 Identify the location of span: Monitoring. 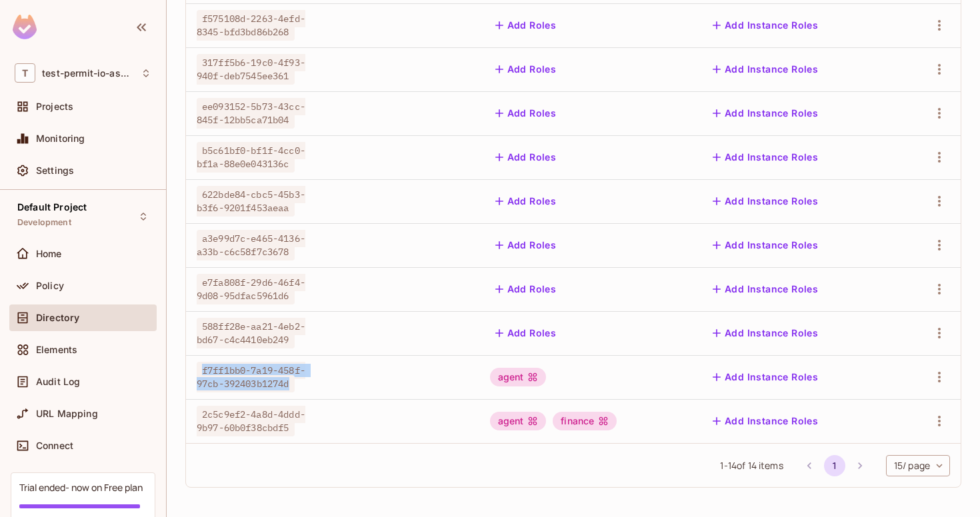
(61, 138).